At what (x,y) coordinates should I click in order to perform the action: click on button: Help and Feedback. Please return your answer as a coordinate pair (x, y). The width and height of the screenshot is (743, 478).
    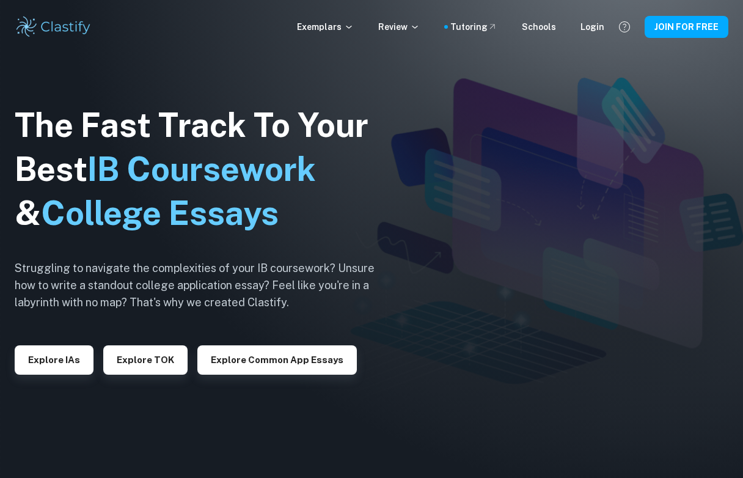
    Looking at the image, I should click on (624, 27).